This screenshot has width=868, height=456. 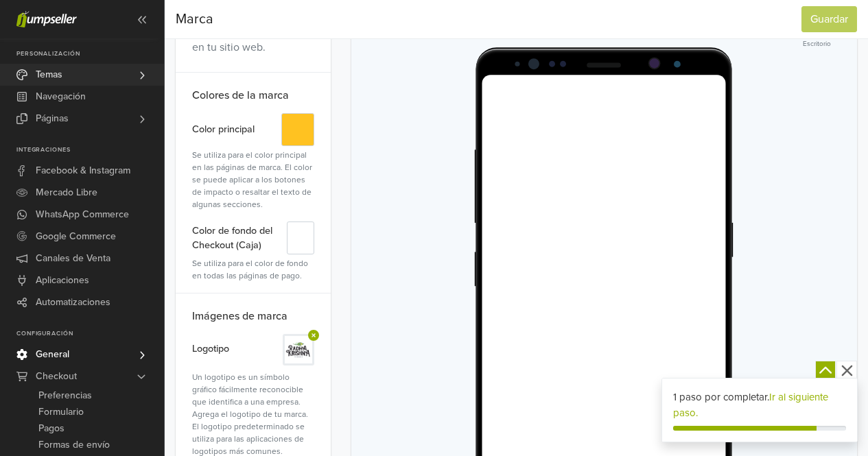 What do you see at coordinates (76, 237) in the screenshot?
I see `span: Google Commerce` at bounding box center [76, 237].